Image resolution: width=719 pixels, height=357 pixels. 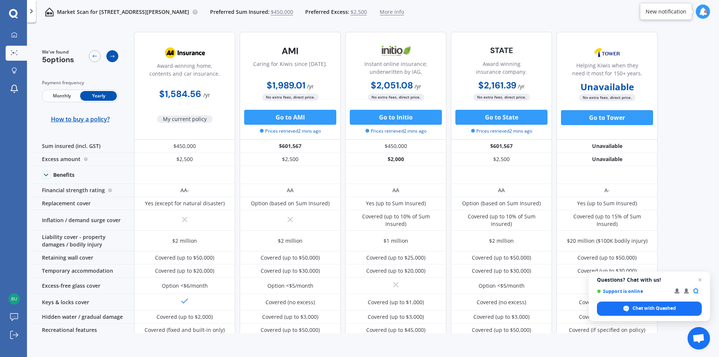 What do you see at coordinates (185, 286) in the screenshot?
I see `div: Option <$6/month` at bounding box center [185, 286].